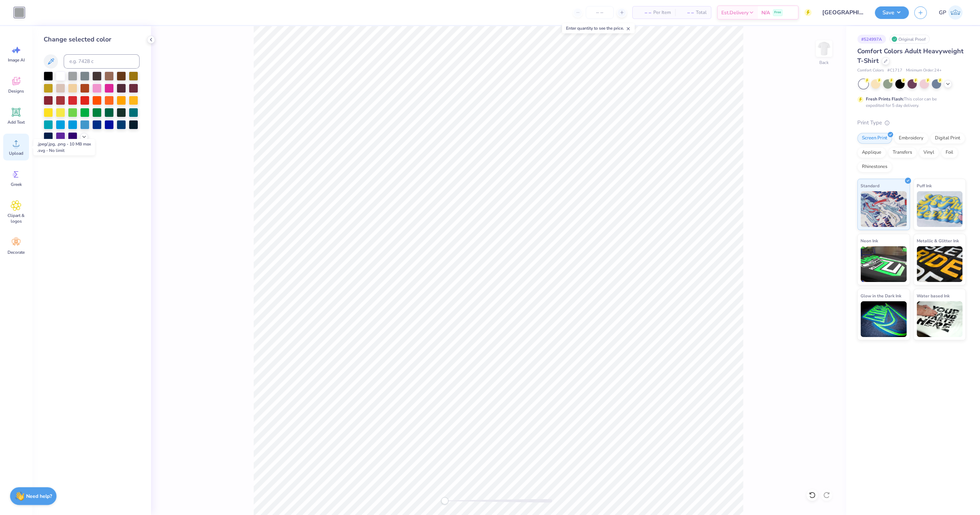  Describe the element at coordinates (884, 99) in the screenshot. I see `strong: Fresh Prints Flash:` at that location.